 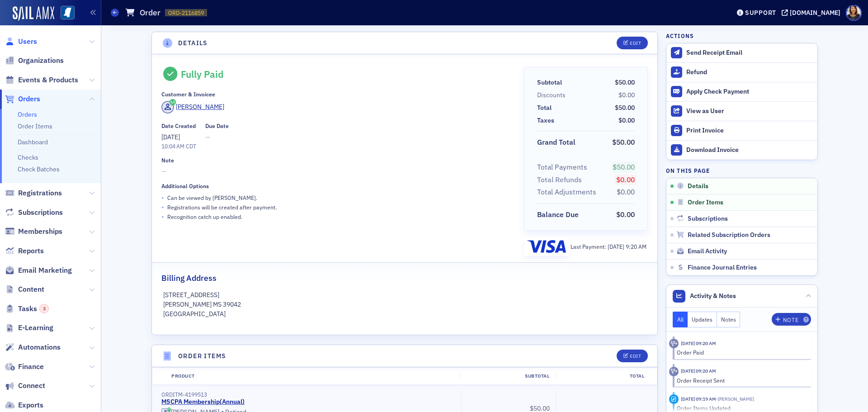 What do you see at coordinates (547, 120) in the screenshot?
I see `span: Taxes` at bounding box center [547, 120].